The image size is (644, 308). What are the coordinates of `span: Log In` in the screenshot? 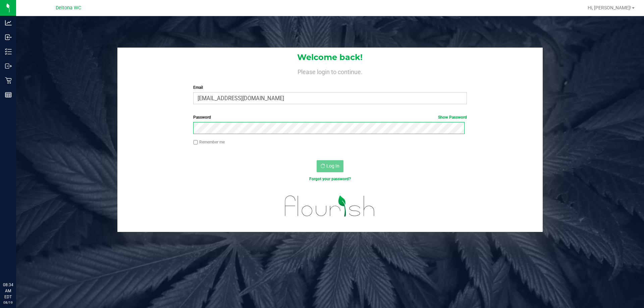 It's located at (333, 166).